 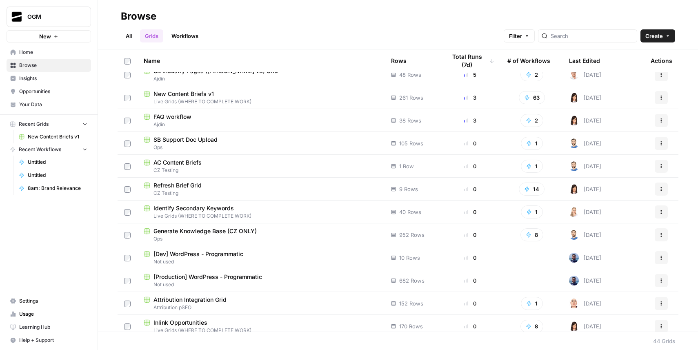 What do you see at coordinates (261, 189) in the screenshot?
I see `a: Refresh Brief GridCZ Testing` at bounding box center [261, 189].